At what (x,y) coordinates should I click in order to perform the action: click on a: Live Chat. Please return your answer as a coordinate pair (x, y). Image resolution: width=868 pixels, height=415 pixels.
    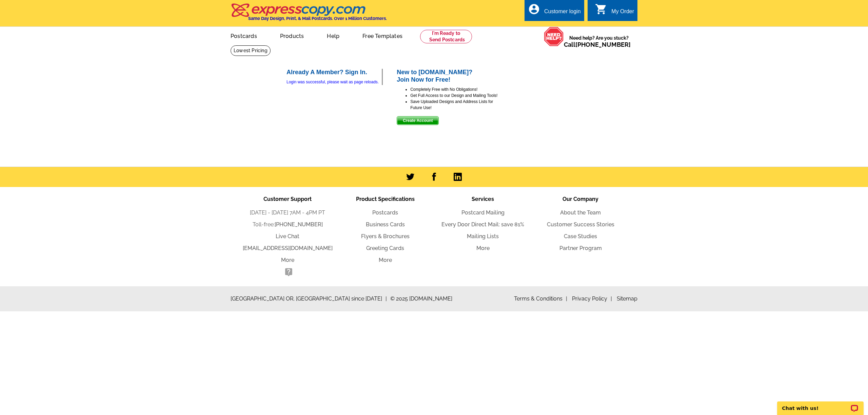
    Looking at the image, I should click on (288, 236).